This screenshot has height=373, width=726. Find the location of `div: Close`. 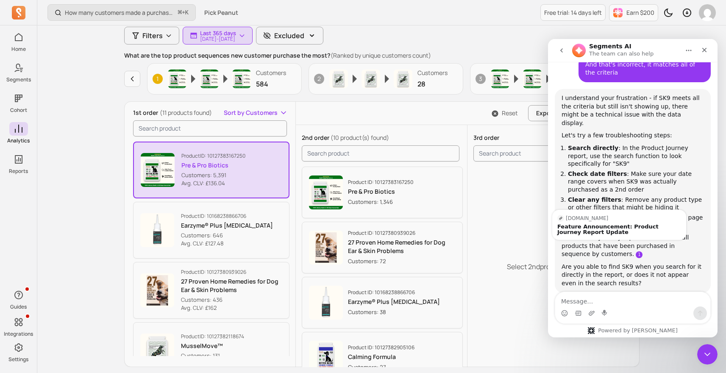

div: Close is located at coordinates (156, 11).